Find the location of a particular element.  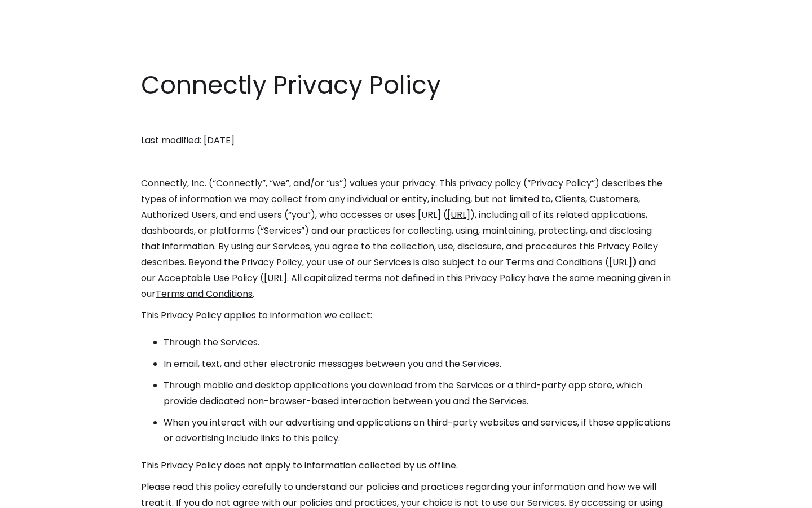

a: Terms and Conditions is located at coordinates (204, 293).